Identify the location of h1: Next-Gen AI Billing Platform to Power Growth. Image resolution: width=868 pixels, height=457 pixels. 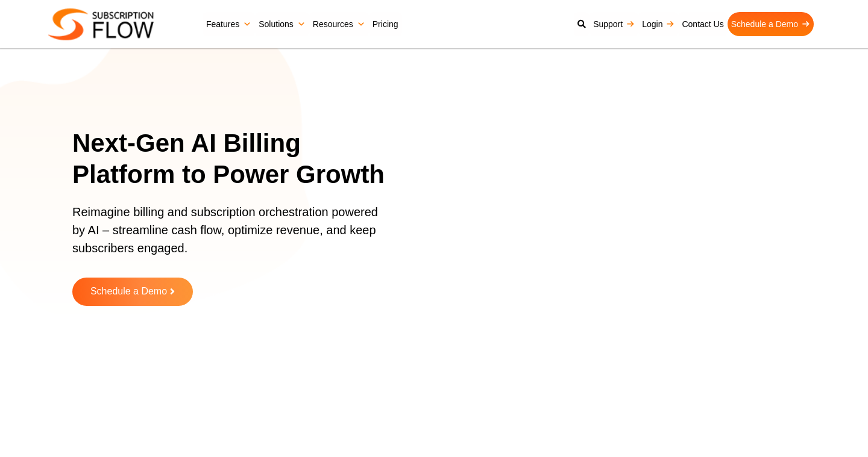
(236, 159).